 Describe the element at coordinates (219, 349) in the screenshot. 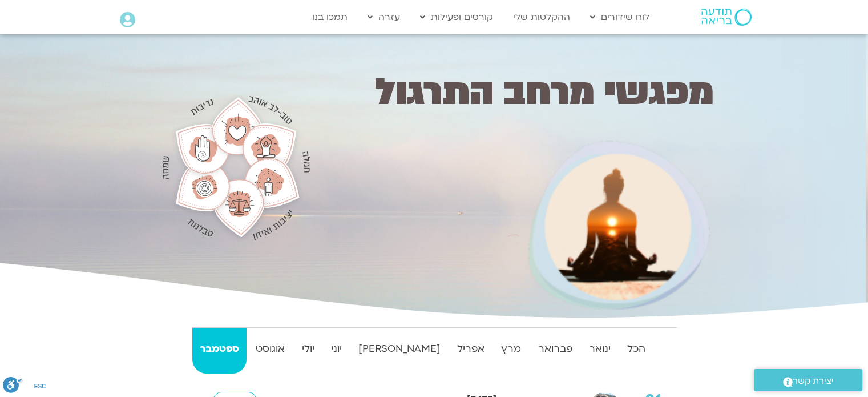

I see `strong: ספטמבר` at that location.